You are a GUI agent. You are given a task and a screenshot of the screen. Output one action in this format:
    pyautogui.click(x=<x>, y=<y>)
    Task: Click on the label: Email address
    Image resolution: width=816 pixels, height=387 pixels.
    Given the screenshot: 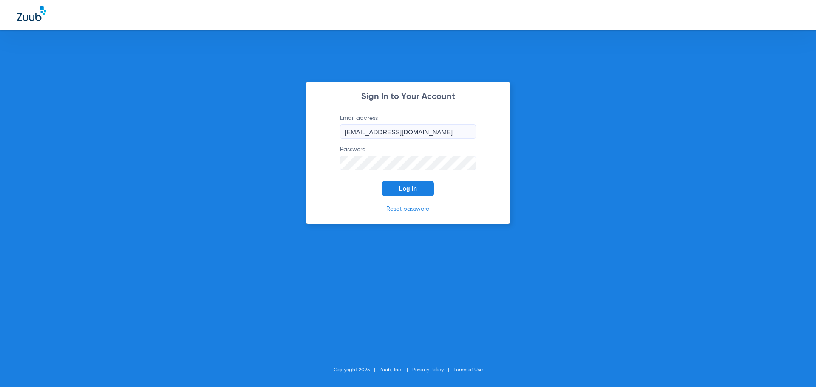 What is the action you would take?
    pyautogui.click(x=408, y=126)
    